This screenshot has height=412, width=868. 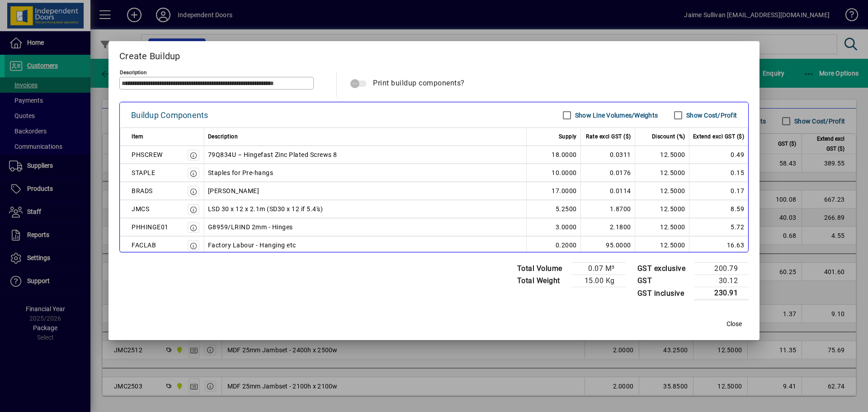 What do you see at coordinates (607, 173) in the screenshot?
I see `div: 0.0176` at bounding box center [607, 173].